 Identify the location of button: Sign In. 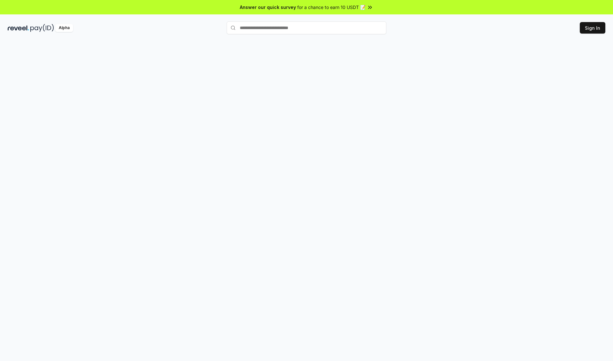
(593, 28).